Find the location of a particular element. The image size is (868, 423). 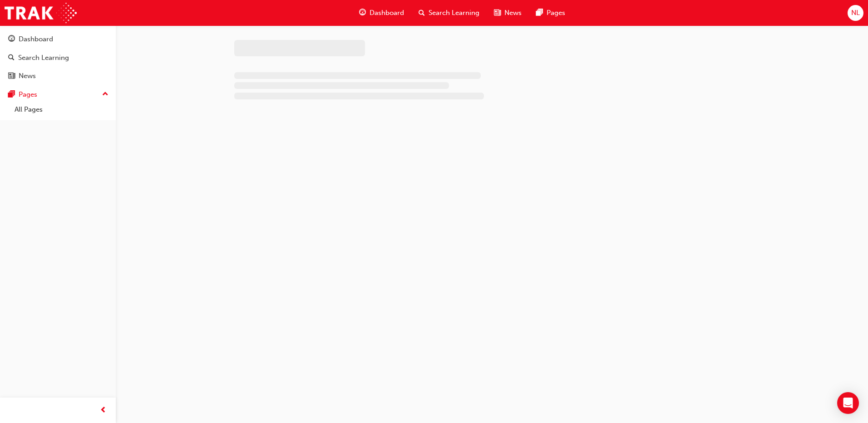

span: Pages is located at coordinates (556, 13).